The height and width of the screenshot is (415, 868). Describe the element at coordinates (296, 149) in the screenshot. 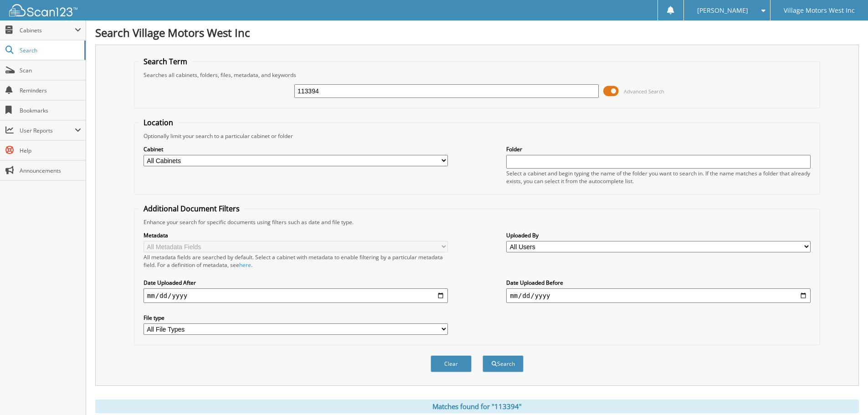

I see `label: Cabinet` at that location.